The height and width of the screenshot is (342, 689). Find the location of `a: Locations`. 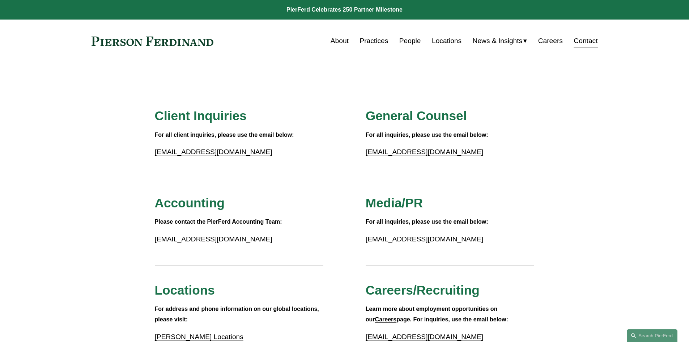

a: Locations is located at coordinates (447, 41).